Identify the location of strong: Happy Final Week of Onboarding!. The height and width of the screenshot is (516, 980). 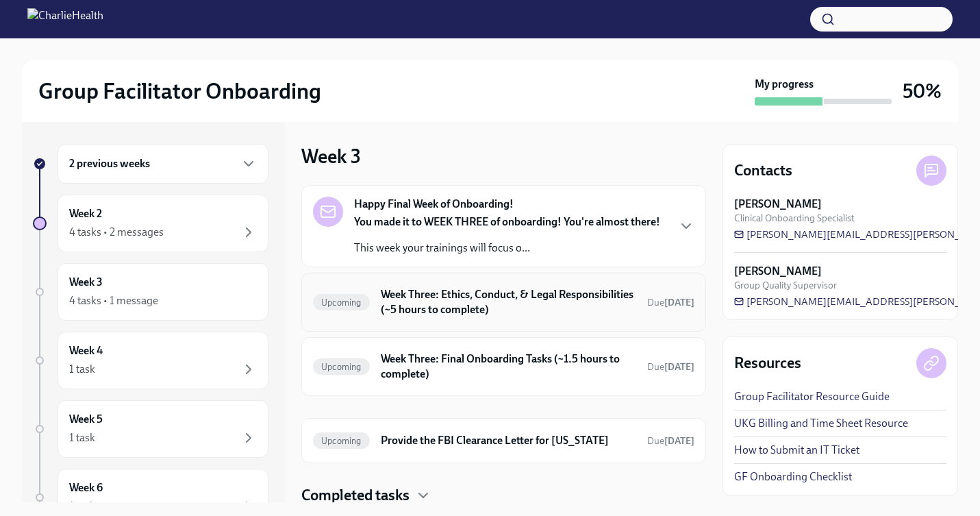
(433, 204).